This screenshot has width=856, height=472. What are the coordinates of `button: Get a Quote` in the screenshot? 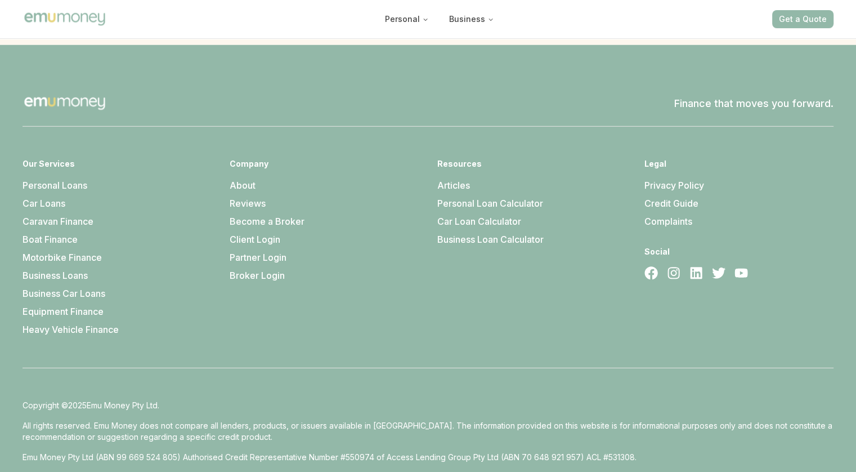 It's located at (803, 19).